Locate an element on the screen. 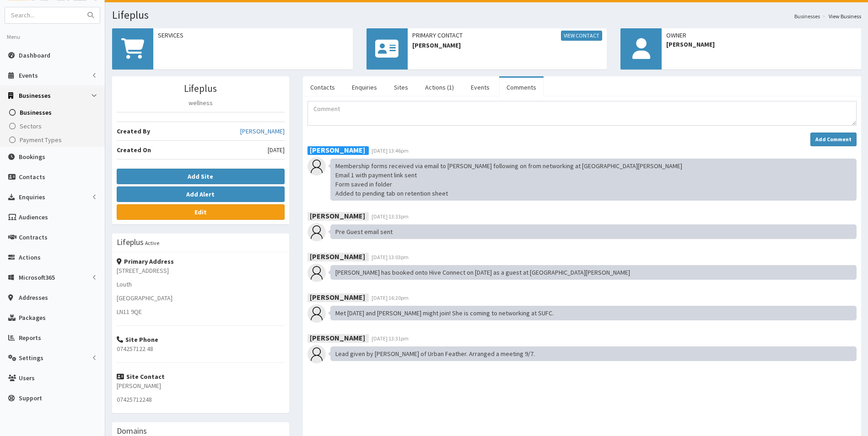 Image resolution: width=868 pixels, height=436 pixels. b: Created On is located at coordinates (134, 150).